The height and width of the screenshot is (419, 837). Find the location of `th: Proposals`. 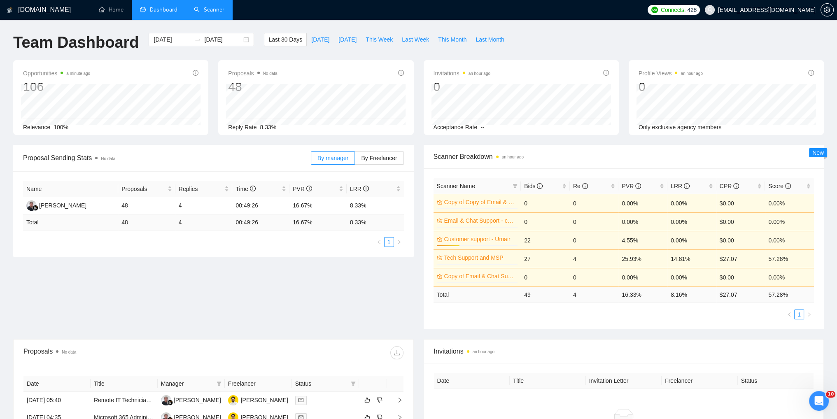

th: Proposals is located at coordinates (147, 189).